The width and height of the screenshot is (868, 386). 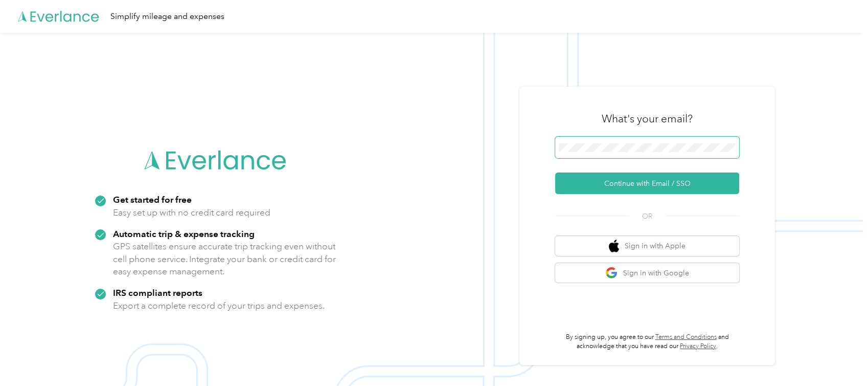 What do you see at coordinates (647, 216) in the screenshot?
I see `span: OR` at bounding box center [647, 216].